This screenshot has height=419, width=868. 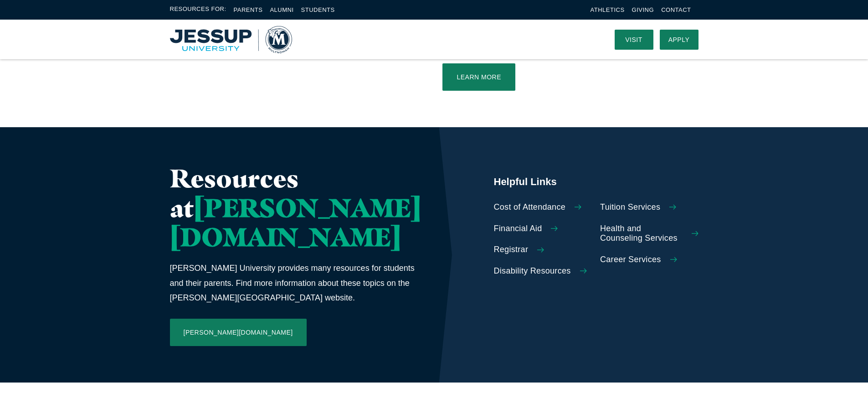 I want to click on span: Registrar, so click(x=511, y=250).